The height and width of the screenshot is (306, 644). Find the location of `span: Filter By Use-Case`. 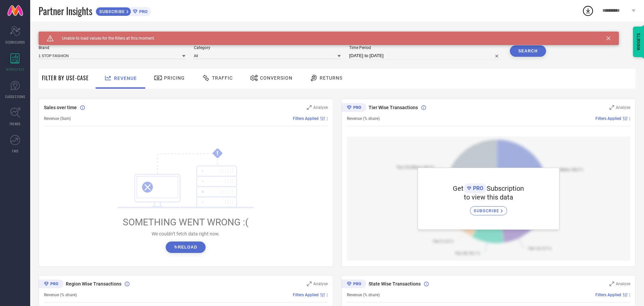

span: Filter By Use-Case is located at coordinates (65, 78).